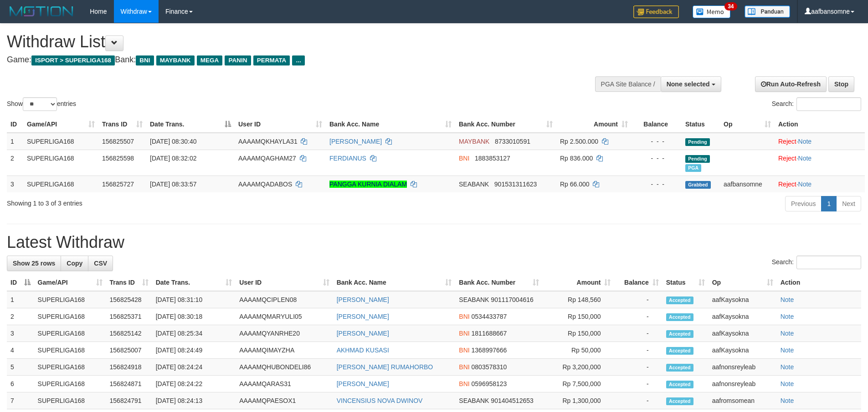  I want to click on td: 156824918, so click(129, 368).